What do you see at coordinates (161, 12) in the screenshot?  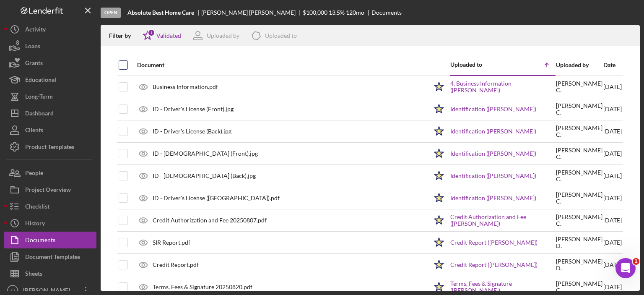 I see `b: Absolute Best Home Care` at bounding box center [161, 12].